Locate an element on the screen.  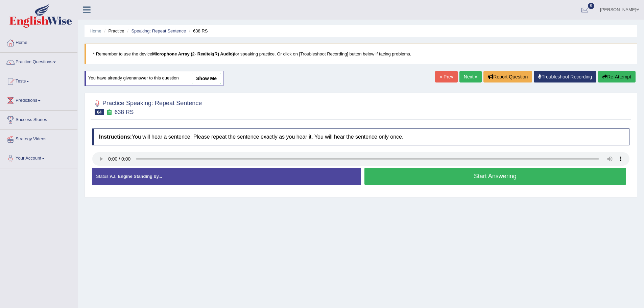
a: show me is located at coordinates (206, 78).